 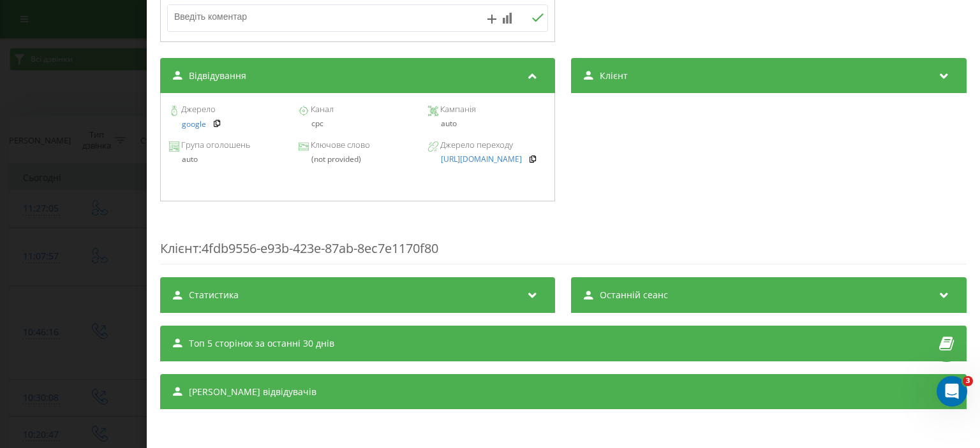 I want to click on span: Топ 5 сторінок за останні 30 днів, so click(x=261, y=343).